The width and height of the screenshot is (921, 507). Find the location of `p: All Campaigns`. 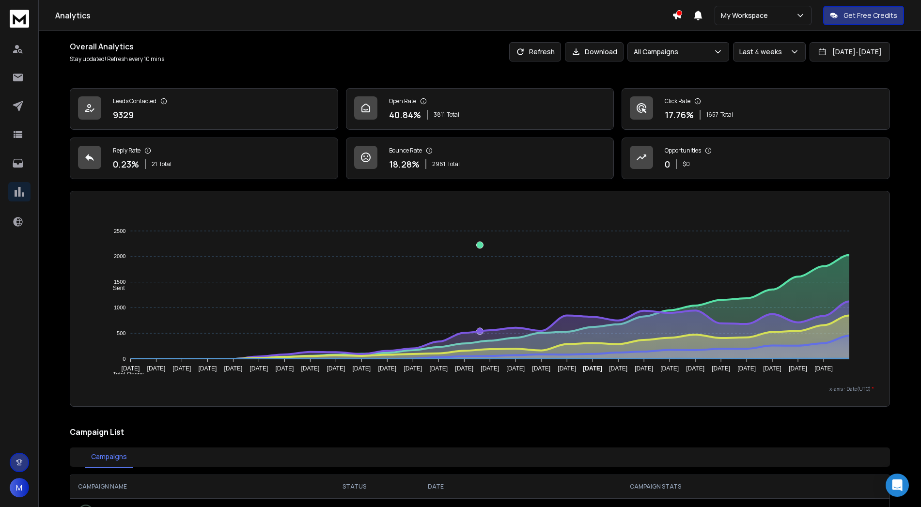

p: All Campaigns is located at coordinates (658, 52).